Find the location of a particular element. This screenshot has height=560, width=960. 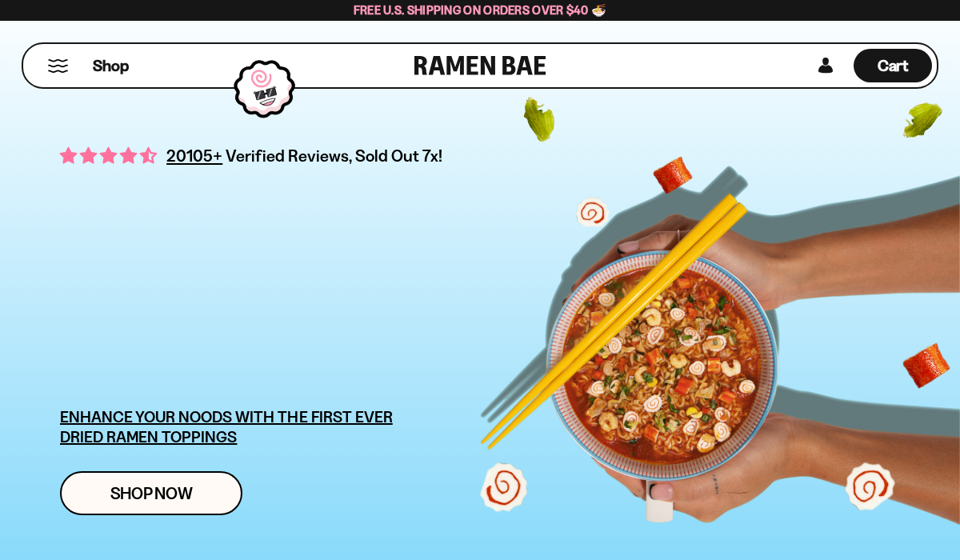

a: Shop Now is located at coordinates (151, 492).